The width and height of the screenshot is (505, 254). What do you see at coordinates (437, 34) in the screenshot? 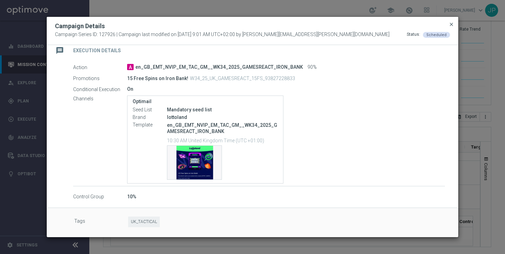
I see `colored-tag: Scheduled` at bounding box center [437, 34].